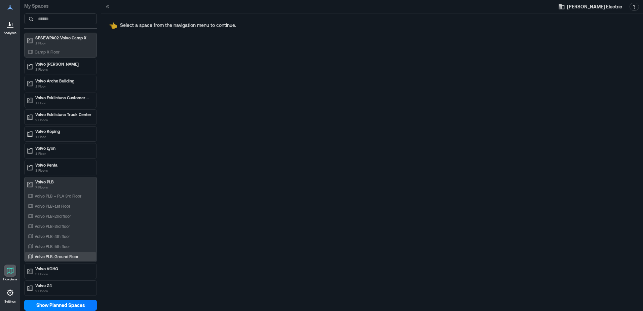 This screenshot has width=643, height=311. I want to click on p: Settings, so click(10, 301).